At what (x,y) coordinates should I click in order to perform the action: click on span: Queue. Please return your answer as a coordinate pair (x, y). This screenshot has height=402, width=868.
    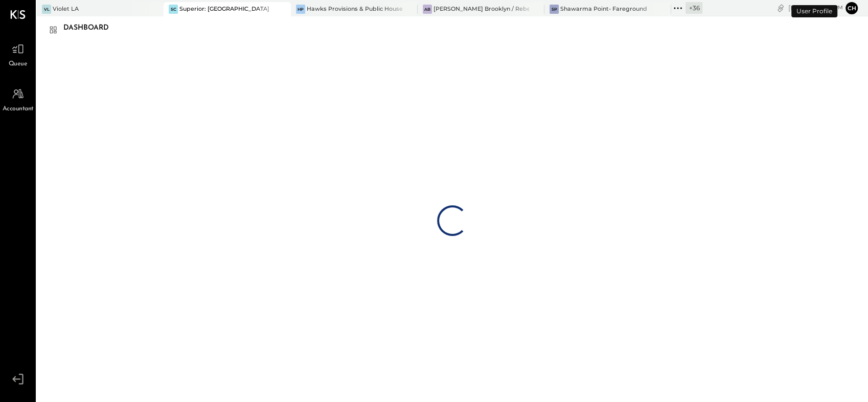
    Looking at the image, I should click on (18, 65).